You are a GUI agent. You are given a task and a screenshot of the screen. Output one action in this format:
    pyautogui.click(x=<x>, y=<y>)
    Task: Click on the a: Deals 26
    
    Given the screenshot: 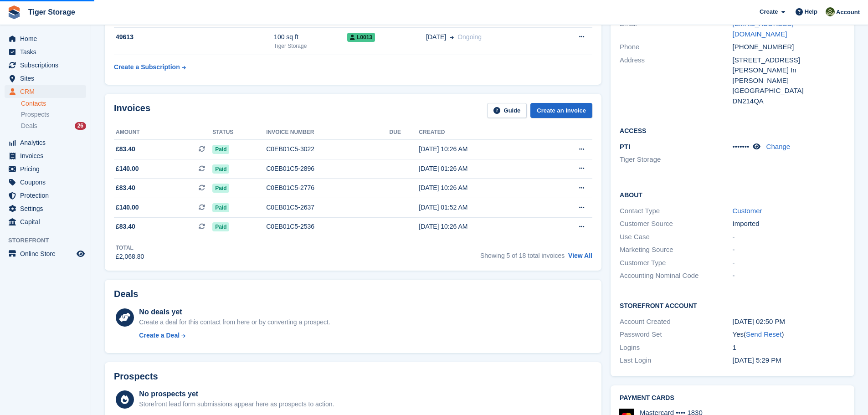 What is the action you would take?
    pyautogui.click(x=53, y=126)
    